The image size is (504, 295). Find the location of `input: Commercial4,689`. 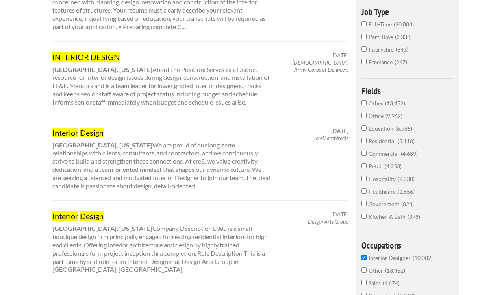

input: Commercial4,689 is located at coordinates (364, 153).